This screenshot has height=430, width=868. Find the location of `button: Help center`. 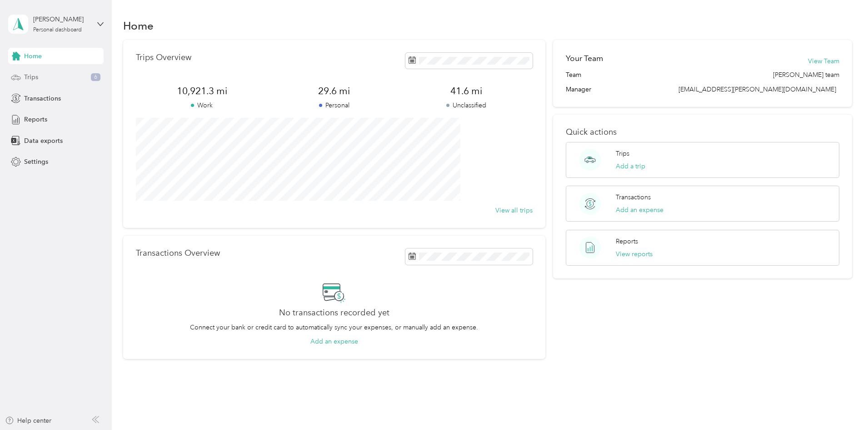

button: Help center is located at coordinates (28, 420).